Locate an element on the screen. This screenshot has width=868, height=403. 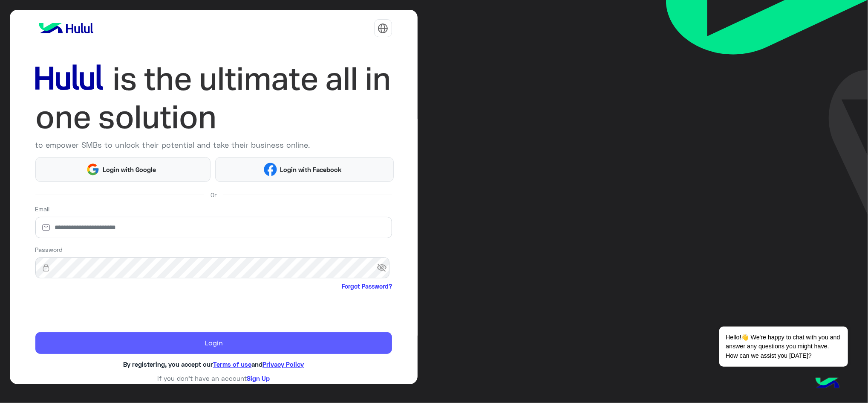
button: Login with Google is located at coordinates (123, 169).